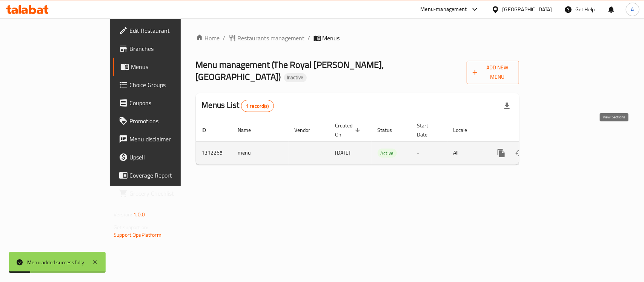 Image resolution: width=644 pixels, height=282 pixels. What do you see at coordinates (296, 78) in the screenshot?
I see `div: Inactive` at bounding box center [296, 78].